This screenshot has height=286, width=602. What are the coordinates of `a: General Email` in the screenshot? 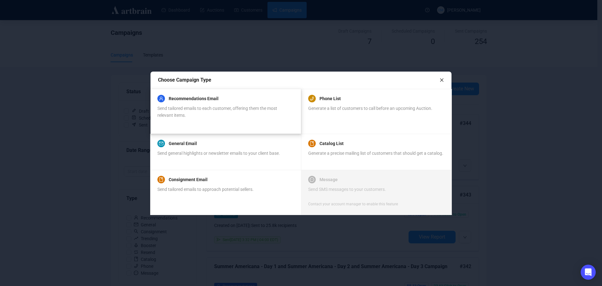 It's located at (183, 143).